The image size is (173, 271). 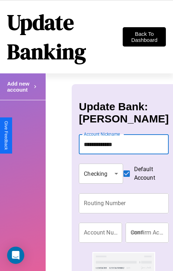 I want to click on div: Open Intercom Messenger, so click(x=16, y=255).